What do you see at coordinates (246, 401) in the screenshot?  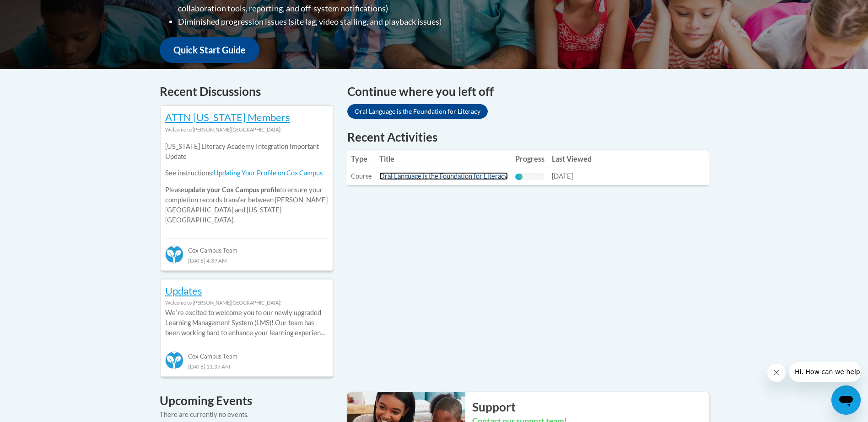 I see `h4: Upcoming Events` at bounding box center [246, 401].